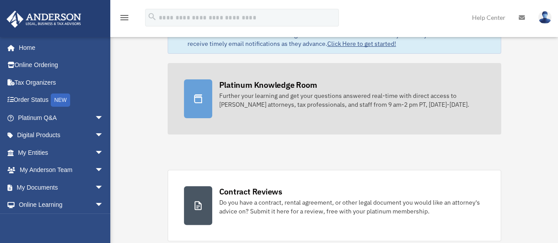  What do you see at coordinates (335, 206) in the screenshot?
I see `a: Contract Reviews Do you have a contract, rental agreement, or other legal document you would like...` at bounding box center [335, 206].